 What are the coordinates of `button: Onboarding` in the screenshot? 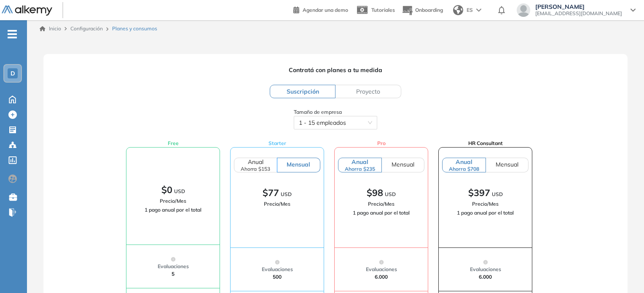 It's located at (422, 10).